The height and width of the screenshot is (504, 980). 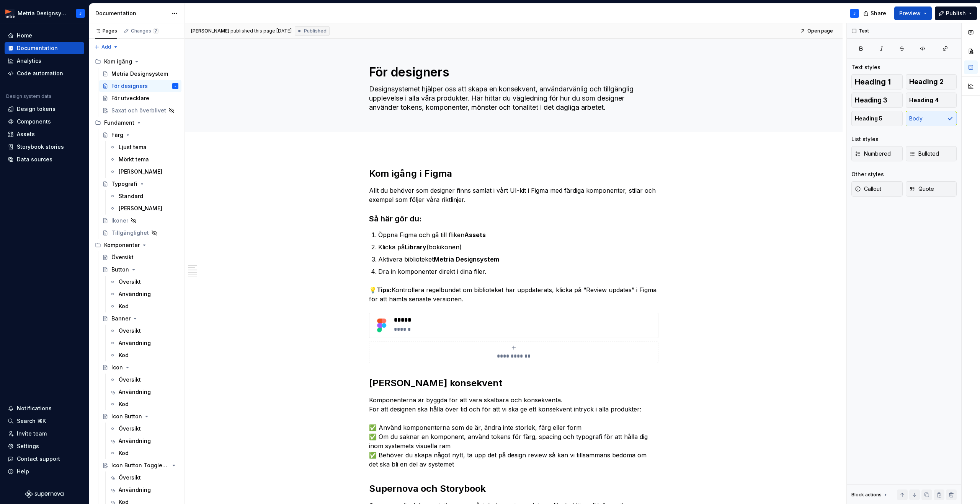 I want to click on button: Metria DesignsystemJ, so click(x=44, y=13).